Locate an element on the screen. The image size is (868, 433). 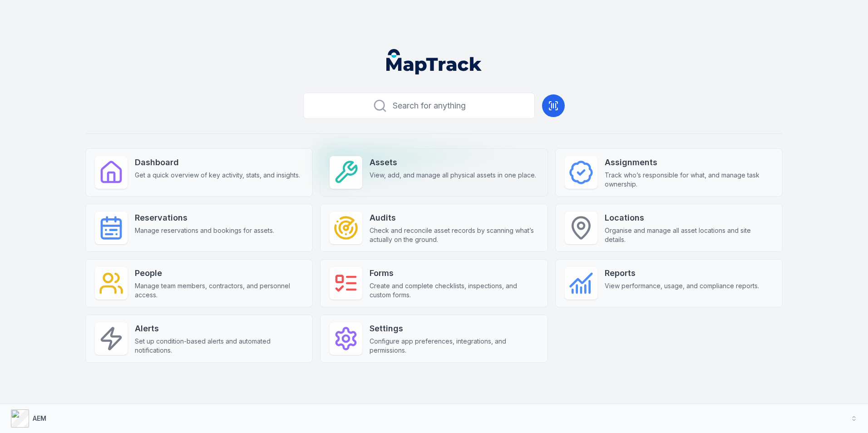
a: ReportsView performance, usage, and compliance reports. is located at coordinates (669, 284).